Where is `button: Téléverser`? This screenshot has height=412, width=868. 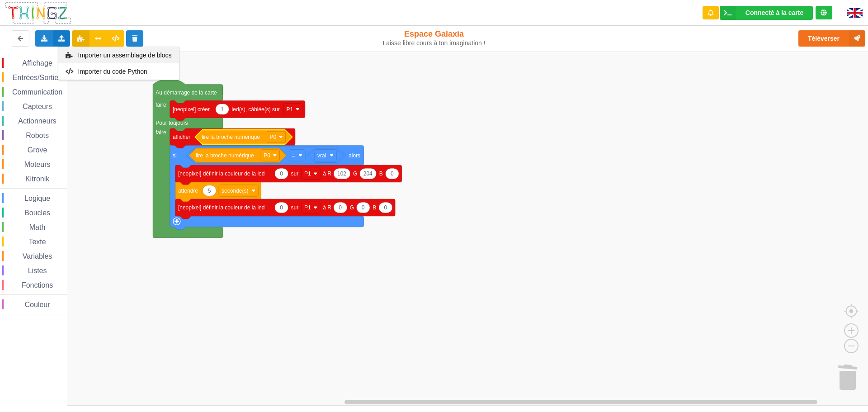 button: Téléverser is located at coordinates (832, 39).